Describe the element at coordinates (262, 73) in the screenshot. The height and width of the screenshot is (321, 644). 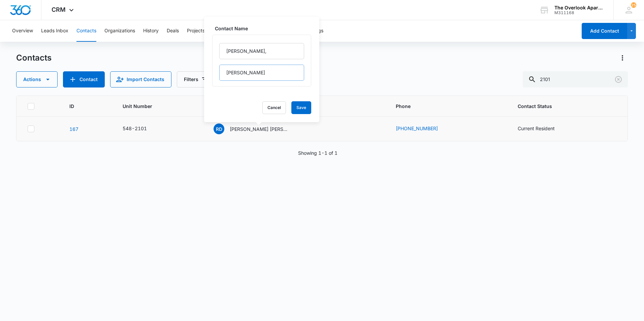
I see `input: Last Name` at that location.